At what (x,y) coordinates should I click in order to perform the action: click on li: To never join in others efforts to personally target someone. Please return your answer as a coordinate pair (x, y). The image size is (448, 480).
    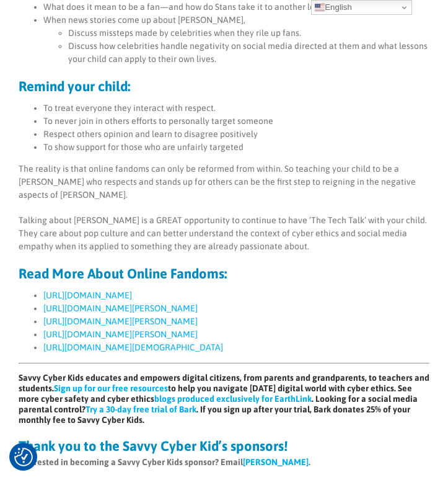
    Looking at the image, I should click on (237, 121).